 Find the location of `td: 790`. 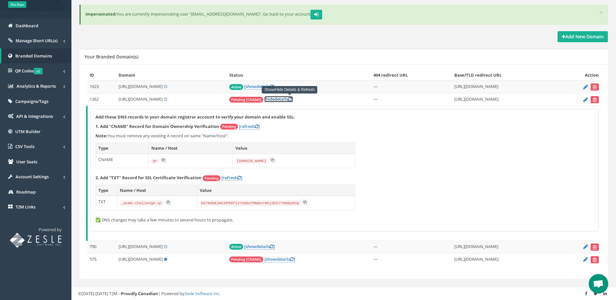

td: 790 is located at coordinates (102, 247).